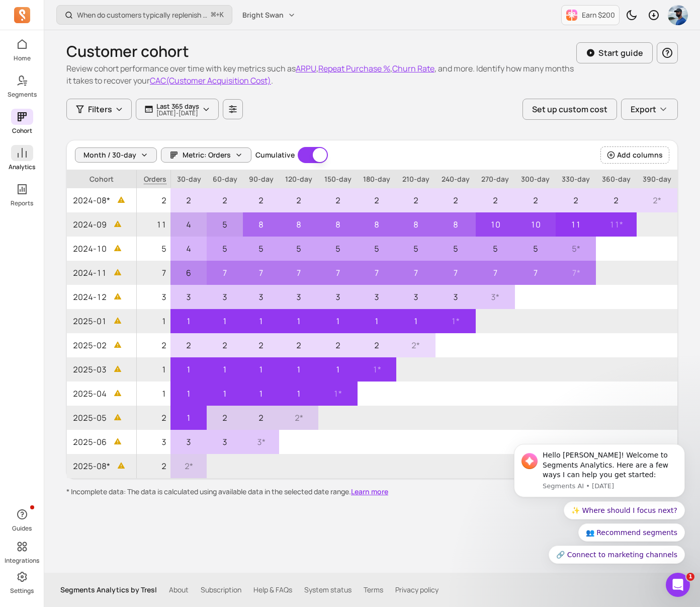 The width and height of the screenshot is (700, 607). What do you see at coordinates (269, 15) in the screenshot?
I see `button: Bright Swan` at bounding box center [269, 15].